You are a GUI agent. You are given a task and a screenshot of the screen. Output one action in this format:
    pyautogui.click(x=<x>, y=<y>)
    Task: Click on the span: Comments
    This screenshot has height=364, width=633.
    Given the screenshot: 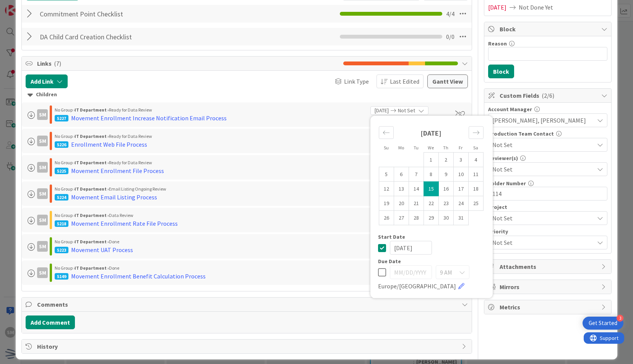 What is the action you would take?
    pyautogui.click(x=248, y=304)
    